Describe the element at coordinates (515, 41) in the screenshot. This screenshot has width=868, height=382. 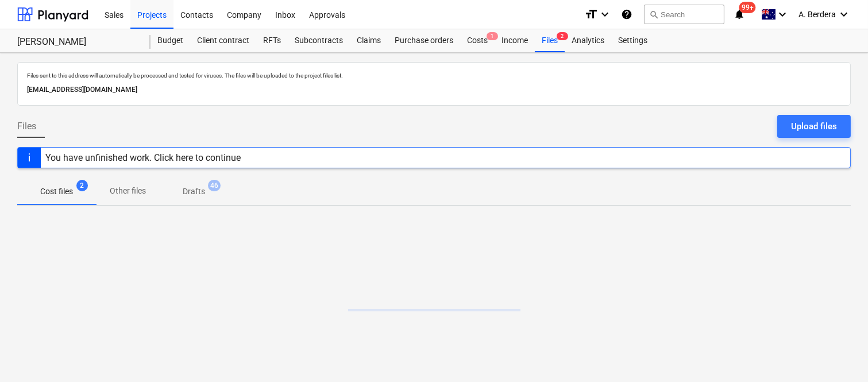
I see `div: Income` at that location.